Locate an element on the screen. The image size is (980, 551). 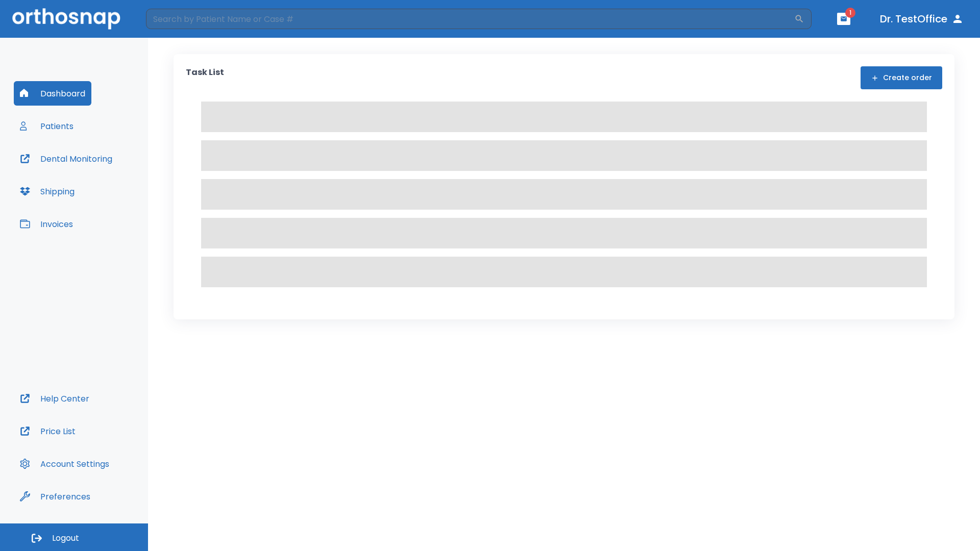
a: Help Center is located at coordinates (54, 399).